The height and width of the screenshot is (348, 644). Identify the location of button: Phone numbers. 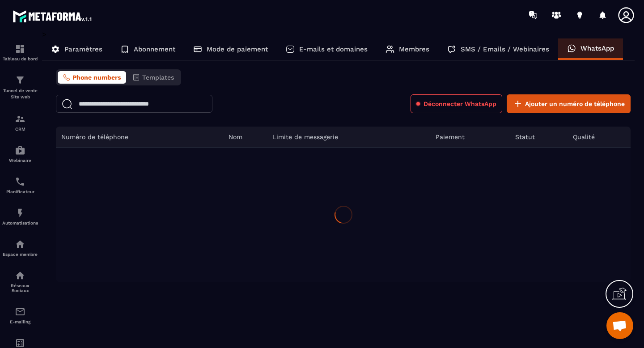
(92, 78).